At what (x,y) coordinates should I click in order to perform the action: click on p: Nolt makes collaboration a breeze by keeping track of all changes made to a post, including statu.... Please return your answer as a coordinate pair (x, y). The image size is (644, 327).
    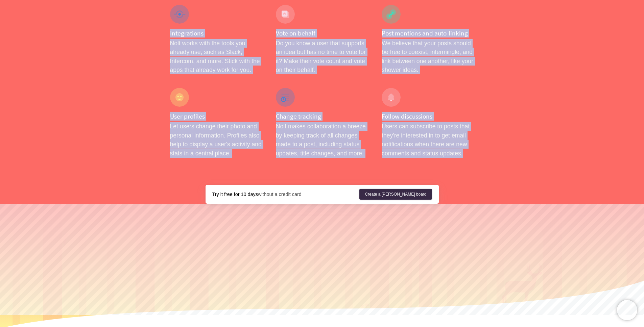
    Looking at the image, I should click on (322, 140).